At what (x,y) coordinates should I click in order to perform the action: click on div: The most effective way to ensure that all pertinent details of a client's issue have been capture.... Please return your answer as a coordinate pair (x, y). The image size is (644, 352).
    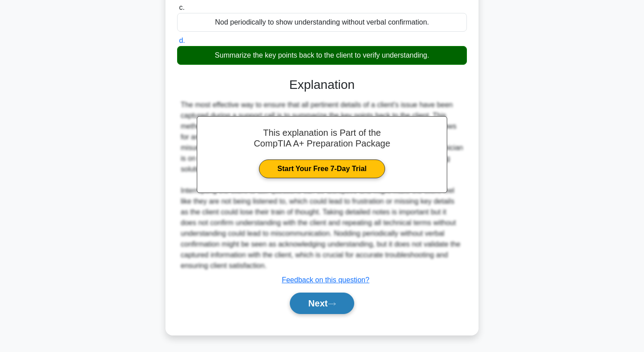
    Looking at the image, I should click on (322, 185).